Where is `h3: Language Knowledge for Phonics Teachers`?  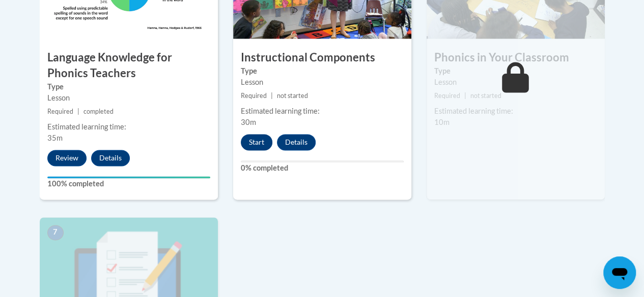 h3: Language Knowledge for Phonics Teachers is located at coordinates (129, 66).